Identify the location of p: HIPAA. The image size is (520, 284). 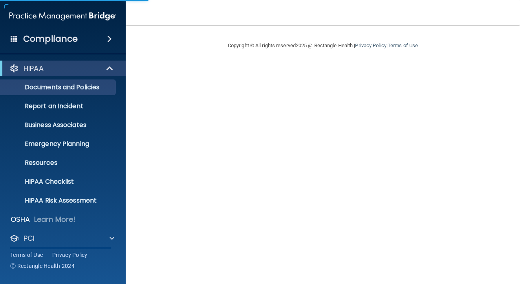
(33, 68).